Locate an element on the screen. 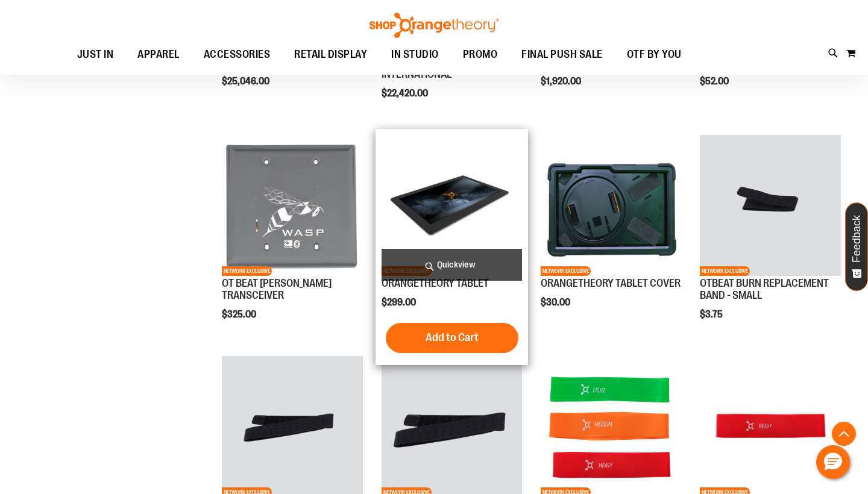 This screenshot has width=868, height=494. img: Shop Orangetheory is located at coordinates (434, 26).